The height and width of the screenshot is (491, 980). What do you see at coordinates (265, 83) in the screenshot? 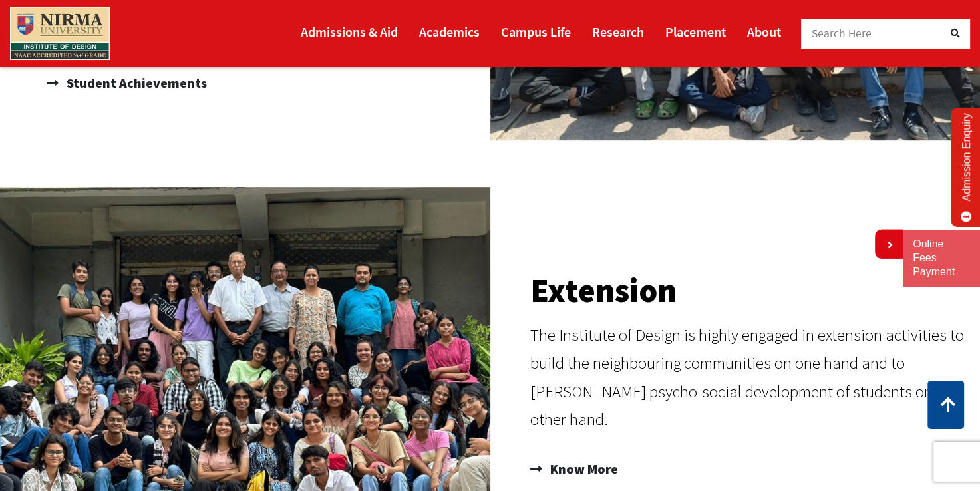
I see `a: Student Achievements` at bounding box center [265, 83].